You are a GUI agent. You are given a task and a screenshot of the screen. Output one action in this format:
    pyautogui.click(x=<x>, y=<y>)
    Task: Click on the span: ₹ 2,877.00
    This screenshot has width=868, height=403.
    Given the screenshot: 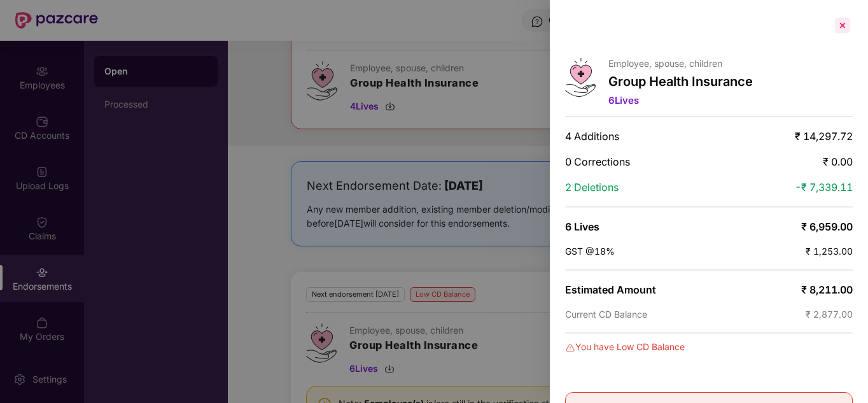 What is the action you would take?
    pyautogui.click(x=829, y=314)
    